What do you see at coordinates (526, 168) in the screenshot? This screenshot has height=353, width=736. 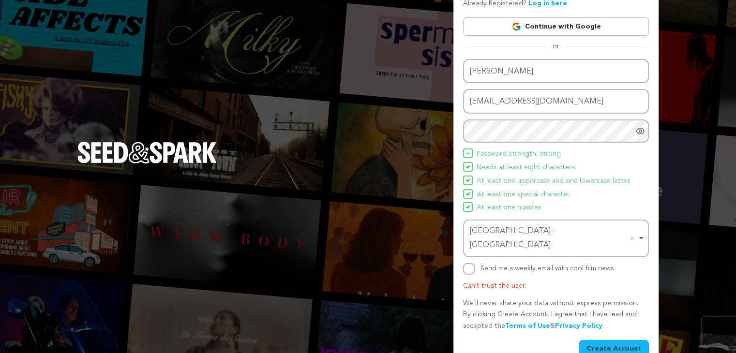 I see `span: Needs at least eight characters.` at bounding box center [526, 168].